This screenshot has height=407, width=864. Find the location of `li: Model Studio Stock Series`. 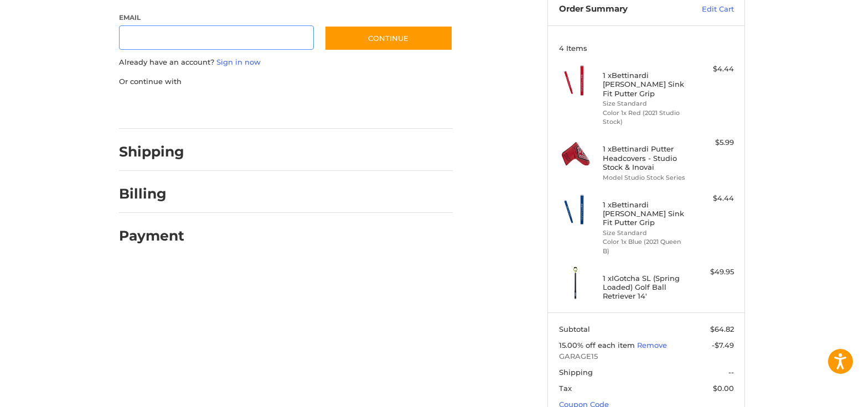

li: Model Studio Stock Series is located at coordinates (645, 178).